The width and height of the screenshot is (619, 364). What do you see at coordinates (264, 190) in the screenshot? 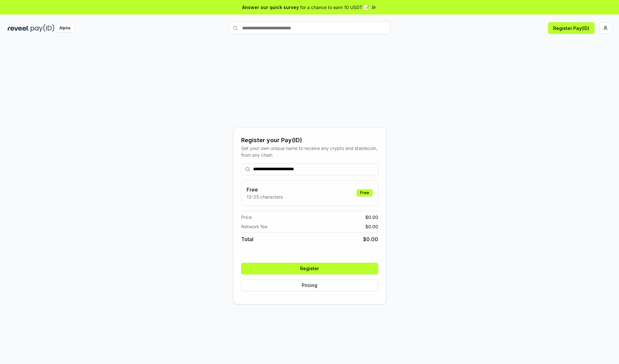
I see `h3: Free` at bounding box center [264, 190].